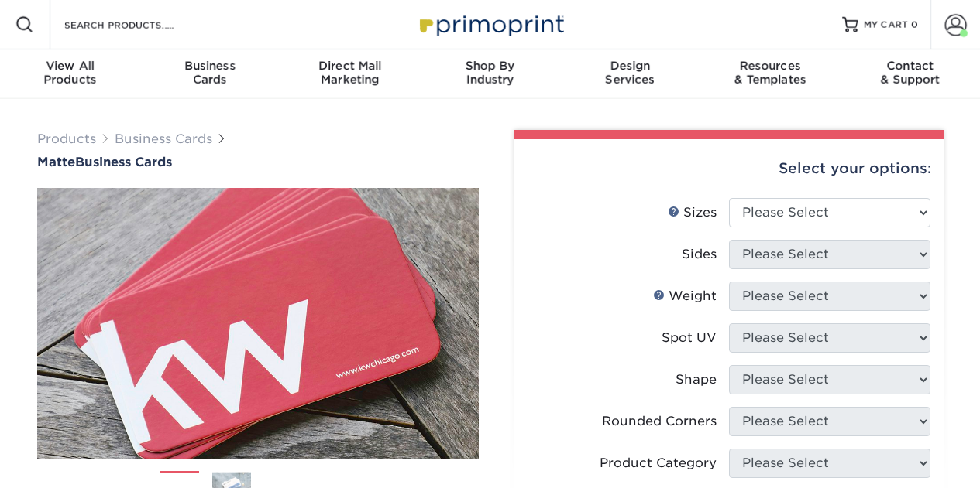 This screenshot has height=488, width=980. What do you see at coordinates (692, 213) in the screenshot?
I see `div: Sizes` at bounding box center [692, 213].